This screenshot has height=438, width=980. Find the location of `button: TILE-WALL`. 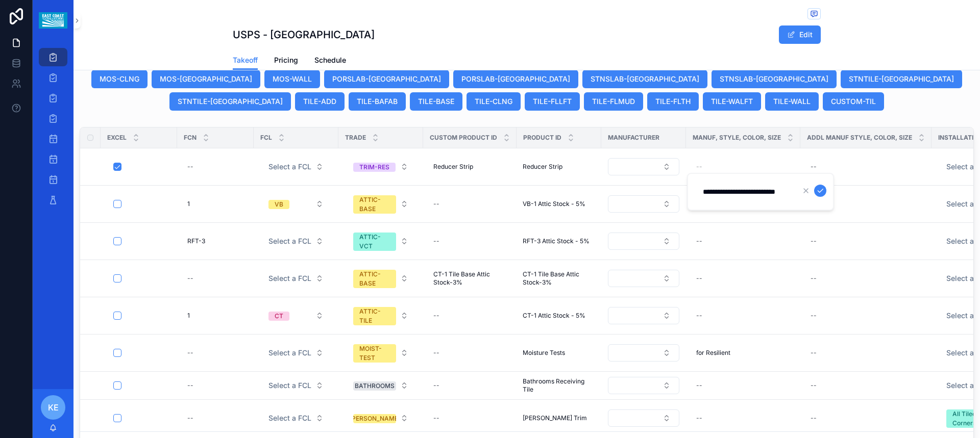

button: TILE-WALL is located at coordinates (791, 102).